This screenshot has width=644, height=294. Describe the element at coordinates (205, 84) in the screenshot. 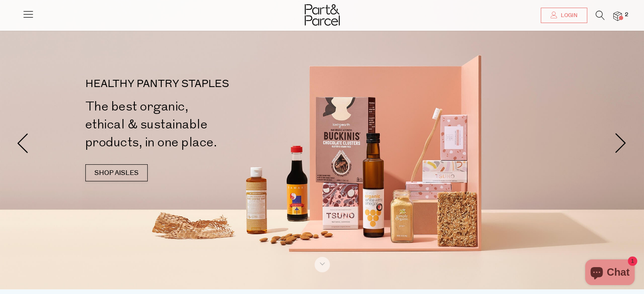

I see `p: HEALTHY PANTRY STAPLES` at that location.